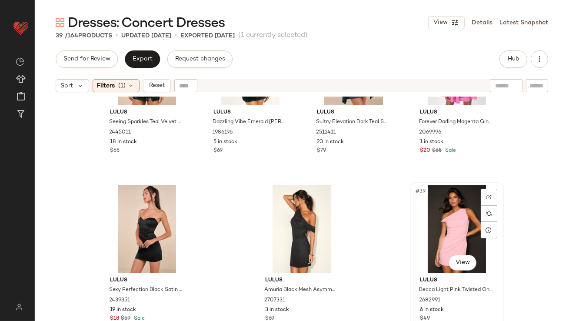 The width and height of the screenshot is (569, 321). What do you see at coordinates (432, 310) in the screenshot?
I see `span: 6 in stock` at bounding box center [432, 310].